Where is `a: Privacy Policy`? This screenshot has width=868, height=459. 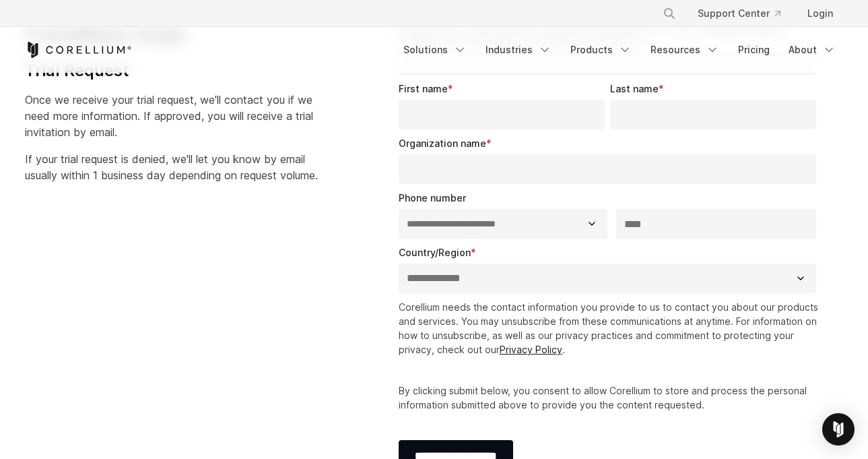
a: Privacy Policy is located at coordinates (530, 350).